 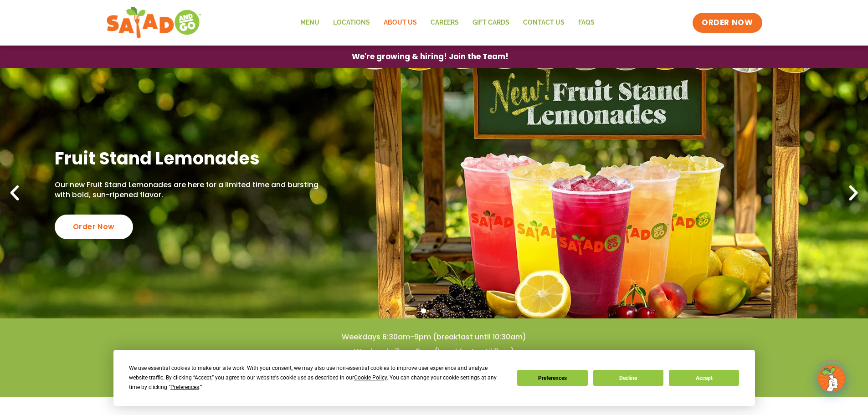 I want to click on span: We're growing & hiring! Join the Team!, so click(x=430, y=57).